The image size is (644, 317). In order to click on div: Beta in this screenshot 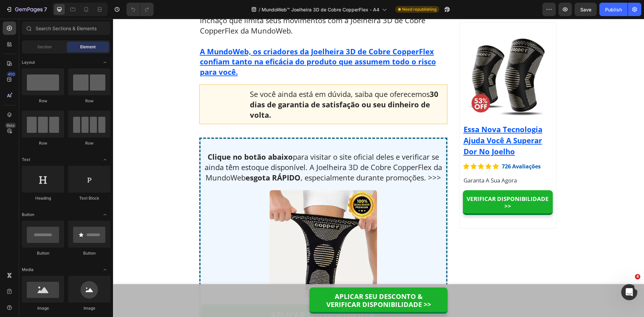, I will do `click(11, 125)`.